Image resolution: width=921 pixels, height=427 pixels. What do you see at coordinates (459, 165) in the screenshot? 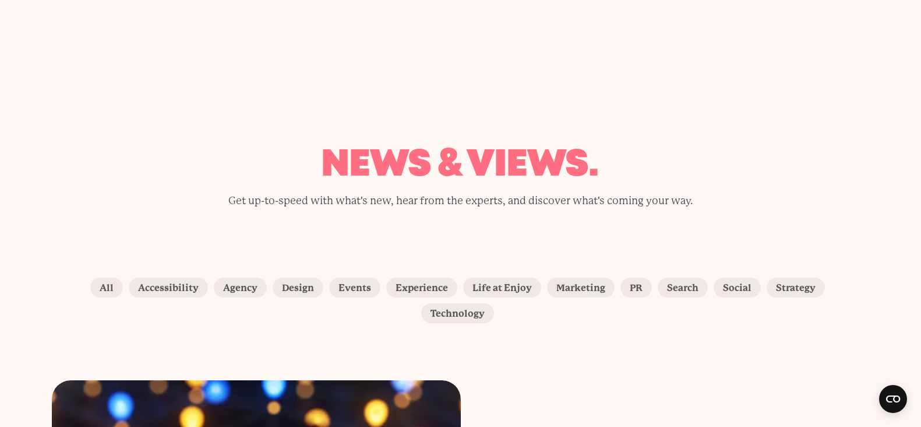
I see `span: news & views.` at bounding box center [459, 165].